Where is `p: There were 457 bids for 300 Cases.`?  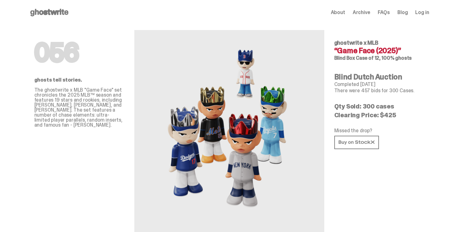 p: There were 457 bids for 300 Cases. is located at coordinates (379, 91).